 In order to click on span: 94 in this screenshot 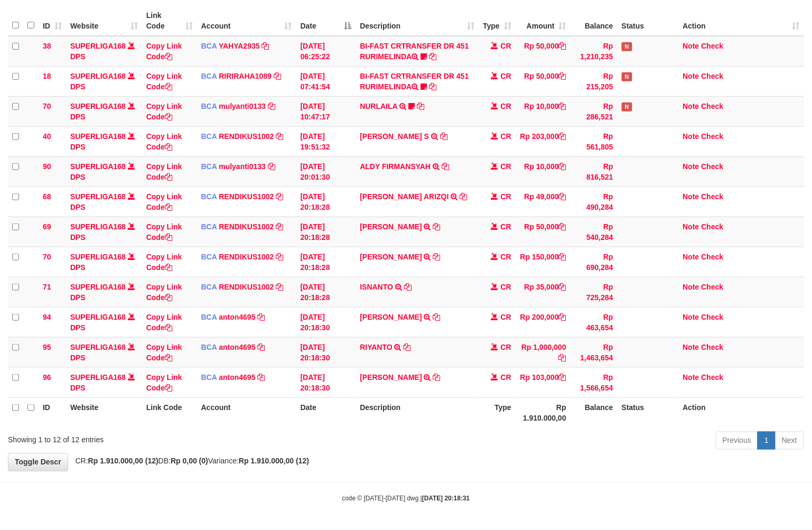, I will do `click(47, 317)`.